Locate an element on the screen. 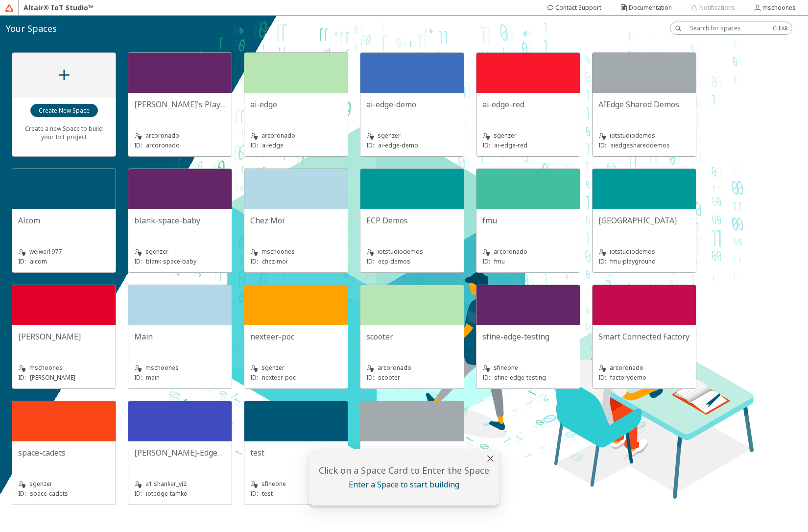 This screenshot has height=532, width=808. unity-typography: weiwei1977 is located at coordinates (64, 252).